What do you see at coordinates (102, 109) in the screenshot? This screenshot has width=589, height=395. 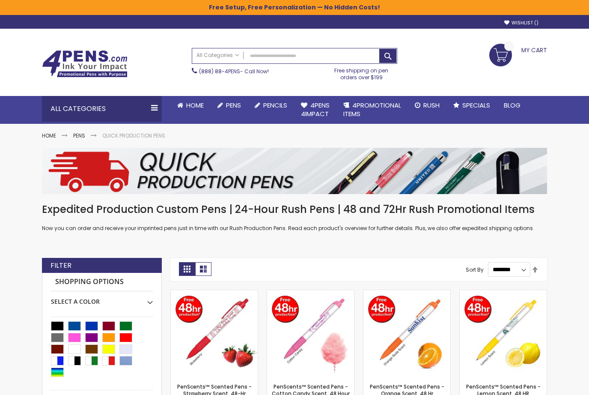 I see `div: All Categories` at bounding box center [102, 109].